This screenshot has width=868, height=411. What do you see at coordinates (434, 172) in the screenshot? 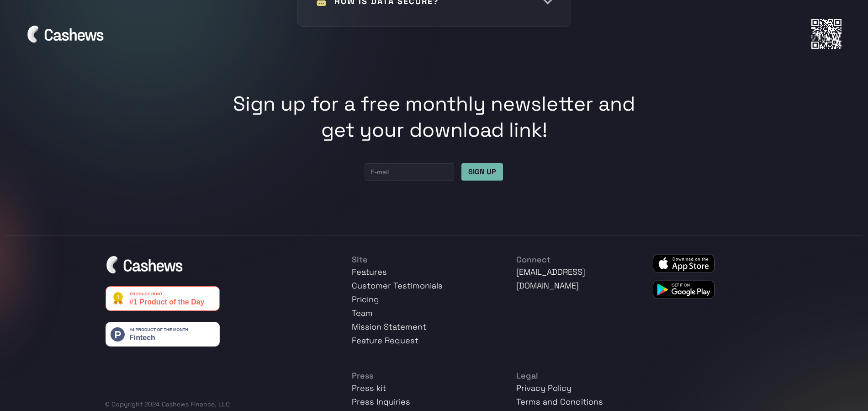
I see `form: Email Form` at bounding box center [434, 172].